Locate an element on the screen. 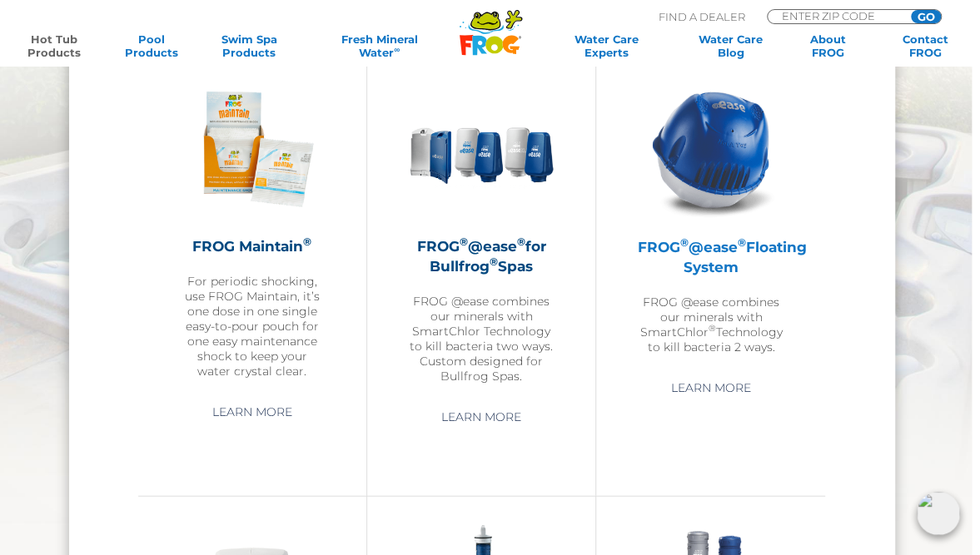 The image size is (980, 555). img: Frog_Maintain_Hero-2-v2-300x300.png is located at coordinates (252, 149).